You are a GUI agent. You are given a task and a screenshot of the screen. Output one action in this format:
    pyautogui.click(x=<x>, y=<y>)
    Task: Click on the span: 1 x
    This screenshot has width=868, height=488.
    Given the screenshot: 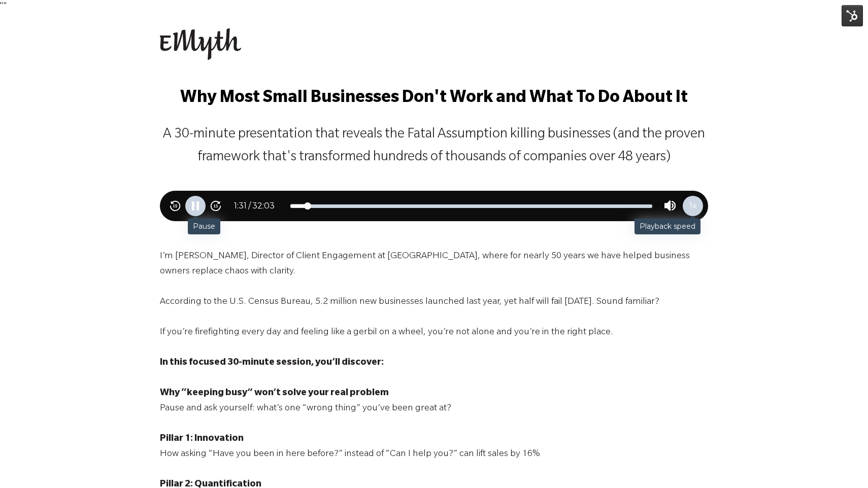 What is the action you would take?
    pyautogui.click(x=693, y=206)
    